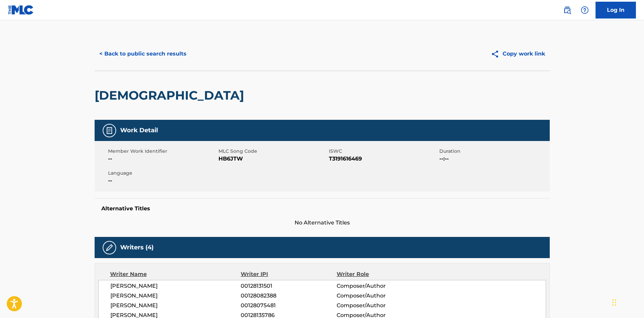 The height and width of the screenshot is (318, 644). I want to click on span: No Alternative Titles, so click(322, 223).